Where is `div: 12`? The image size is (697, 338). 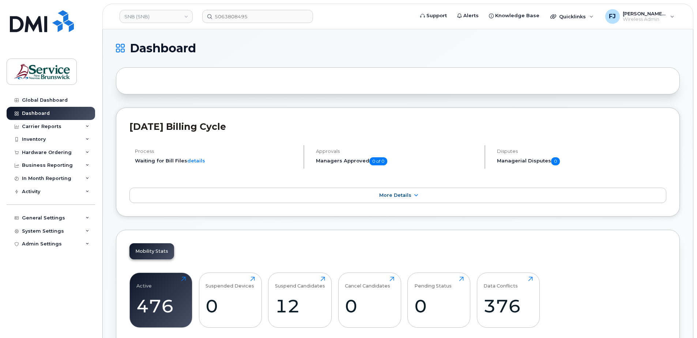
div: 12 is located at coordinates (300, 306).